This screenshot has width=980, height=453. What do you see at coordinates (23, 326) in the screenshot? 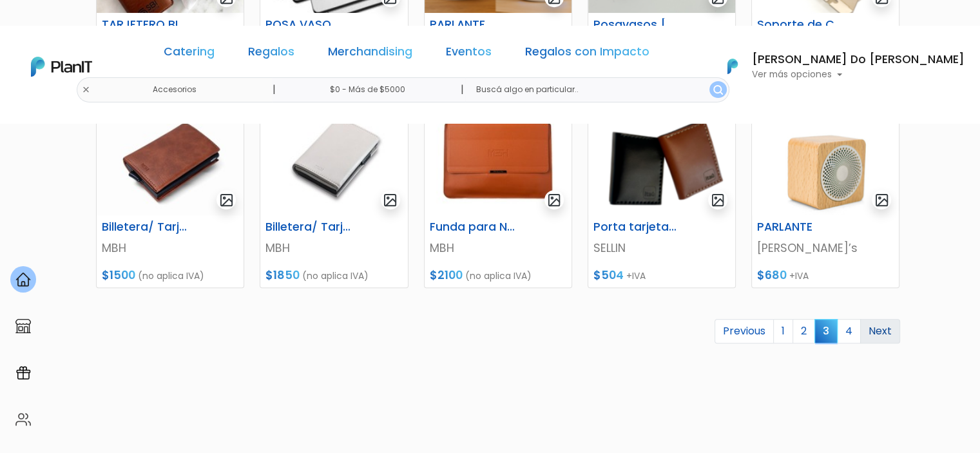
I see `img: marketplace-4ceaa7011d94191e9ded77b95e3339b90024bf715f7c57f8cf31f2d8c509eaba.svg` at bounding box center [23, 326].